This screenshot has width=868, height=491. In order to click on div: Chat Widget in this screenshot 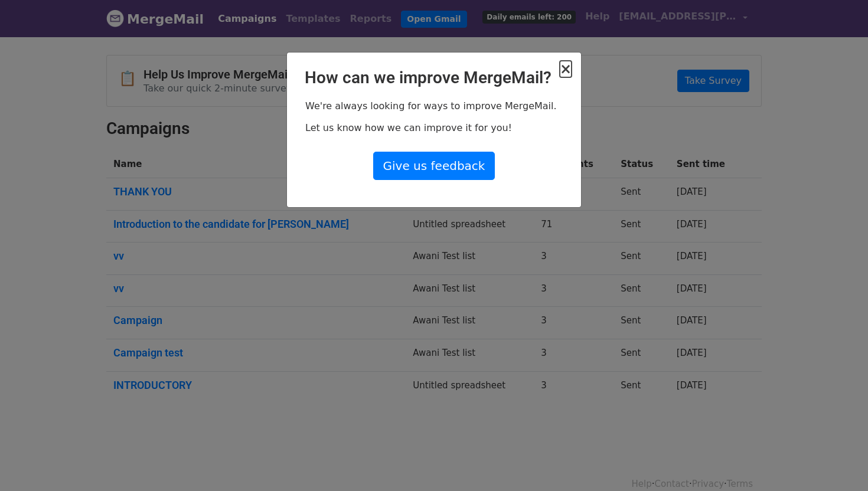, I will do `click(839, 463)`.